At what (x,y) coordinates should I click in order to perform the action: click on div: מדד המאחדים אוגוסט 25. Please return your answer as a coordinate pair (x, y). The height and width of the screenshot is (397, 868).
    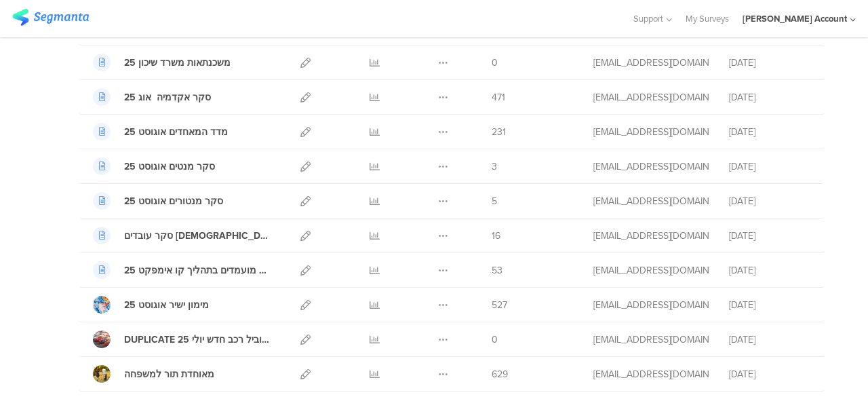
    Looking at the image, I should click on (176, 132).